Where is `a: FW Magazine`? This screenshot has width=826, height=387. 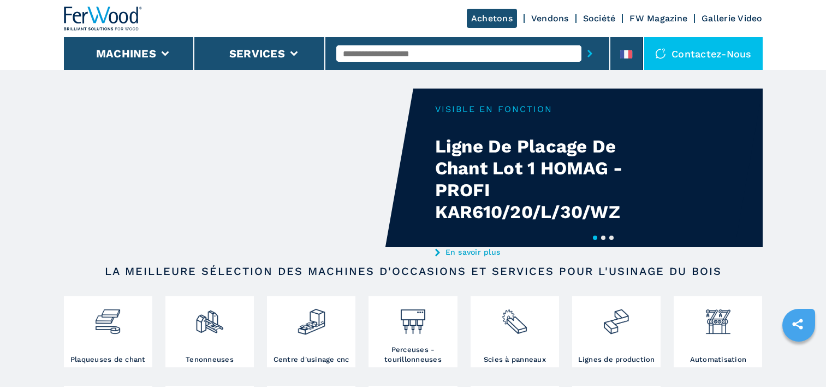 a: FW Magazine is located at coordinates (658, 18).